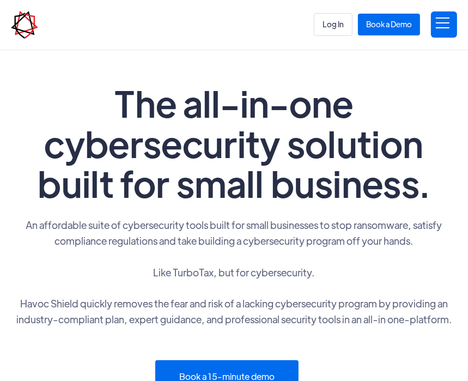 This screenshot has height=381, width=468. I want to click on div: menu, so click(444, 25).